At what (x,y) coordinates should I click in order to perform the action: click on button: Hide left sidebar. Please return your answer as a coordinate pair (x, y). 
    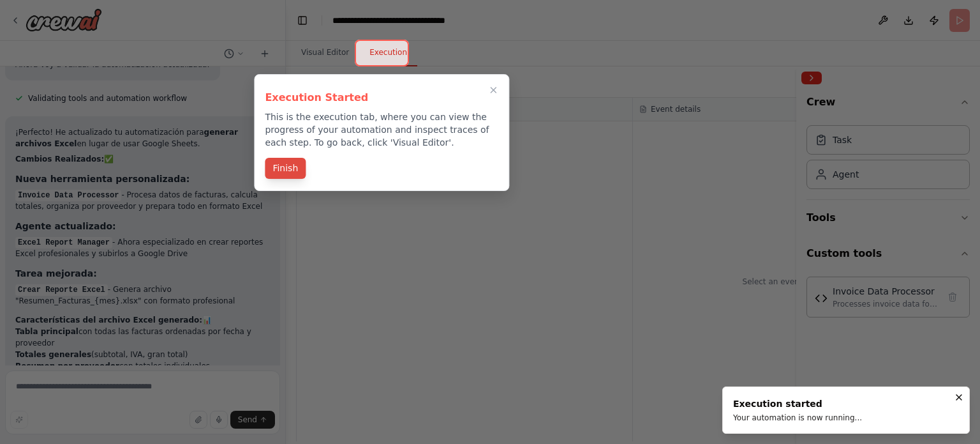
    Looking at the image, I should click on (303, 20).